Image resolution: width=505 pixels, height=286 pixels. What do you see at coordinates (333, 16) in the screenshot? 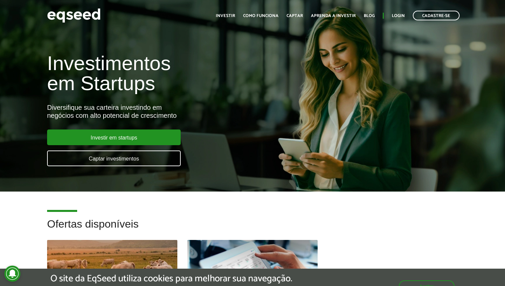
I see `a: Aprenda a investir` at bounding box center [333, 16].